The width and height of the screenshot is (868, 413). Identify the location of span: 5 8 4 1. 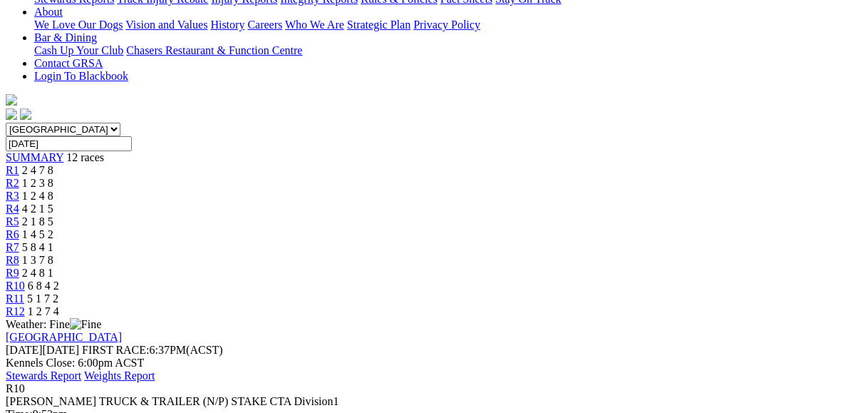
(38, 246).